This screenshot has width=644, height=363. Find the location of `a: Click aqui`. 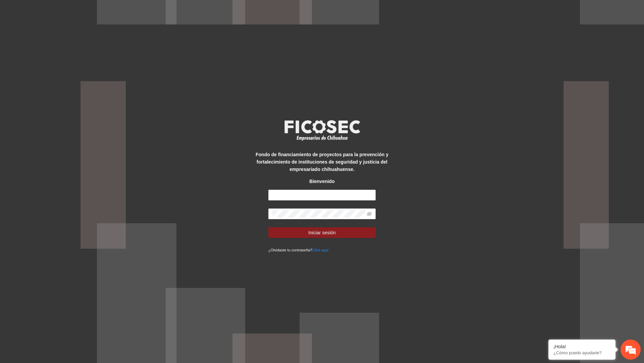

a: Click aqui is located at coordinates (320, 250).